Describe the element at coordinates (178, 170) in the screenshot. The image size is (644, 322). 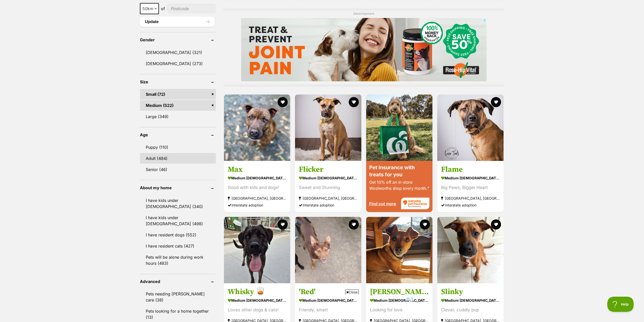
I see `a: Senior (46)` at that location.